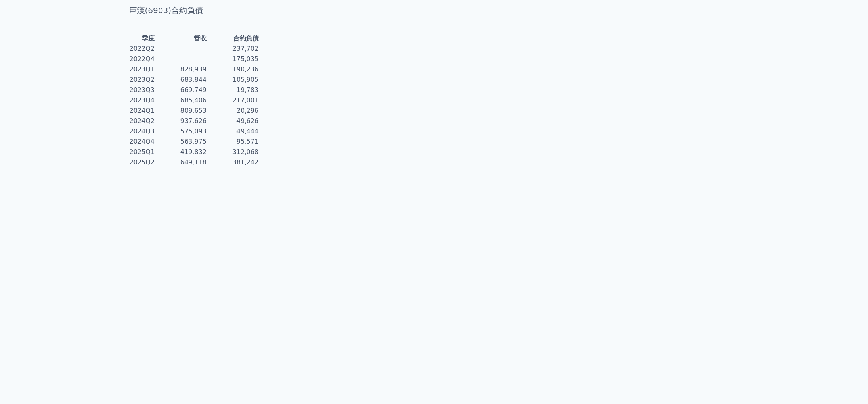  I want to click on td: 2022Q2, so click(143, 49).